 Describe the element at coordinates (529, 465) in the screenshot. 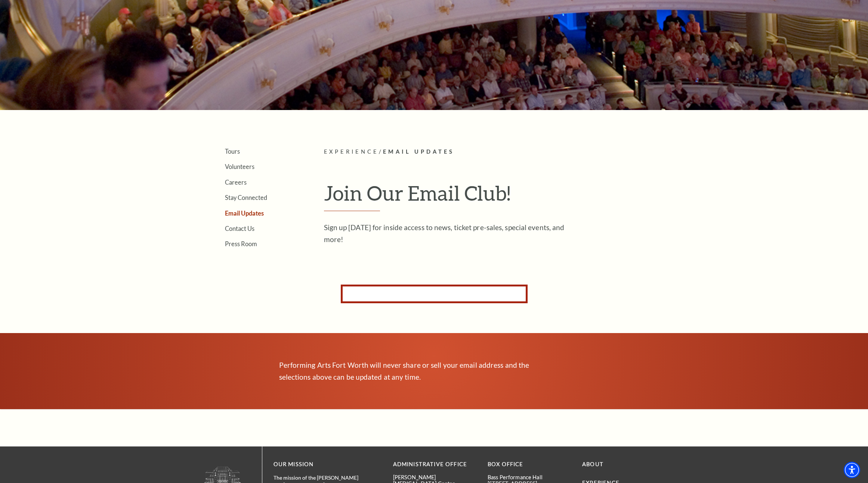

I see `p: BOX OFFICE` at that location.